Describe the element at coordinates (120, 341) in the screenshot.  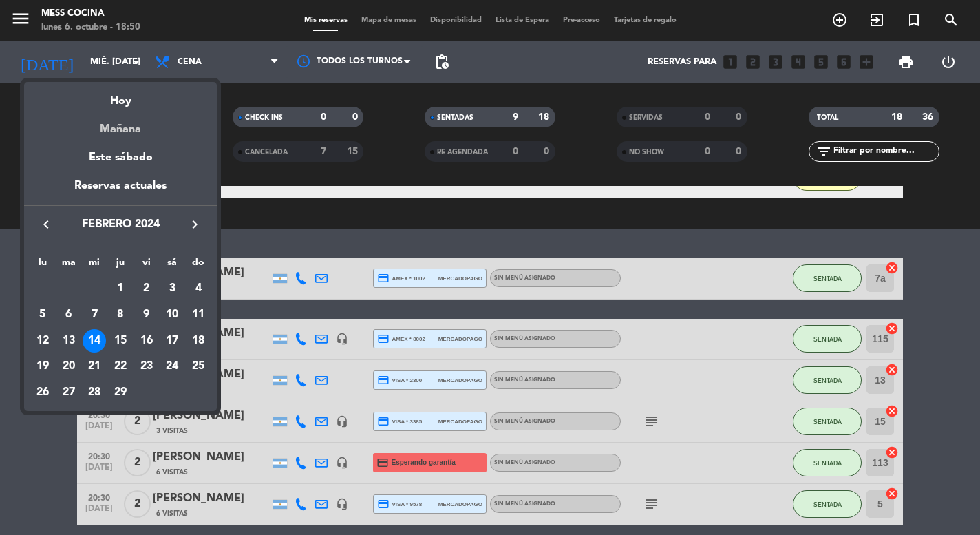
I see `div: 15` at that location.